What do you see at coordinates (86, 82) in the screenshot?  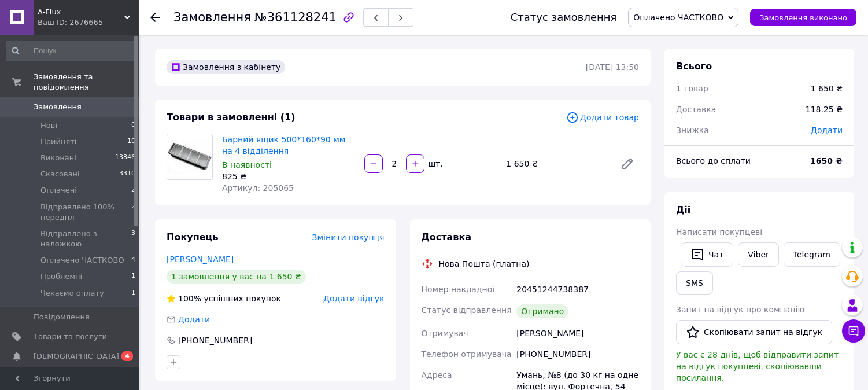 I see `span: Замовлення та повідомлення` at bounding box center [86, 82].